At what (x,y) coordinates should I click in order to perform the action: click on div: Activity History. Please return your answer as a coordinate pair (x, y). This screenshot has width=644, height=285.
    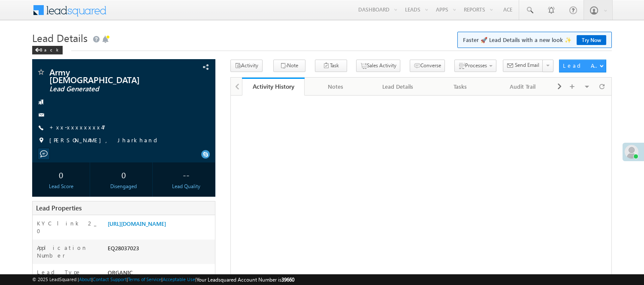
    Looking at the image, I should click on (273, 86).